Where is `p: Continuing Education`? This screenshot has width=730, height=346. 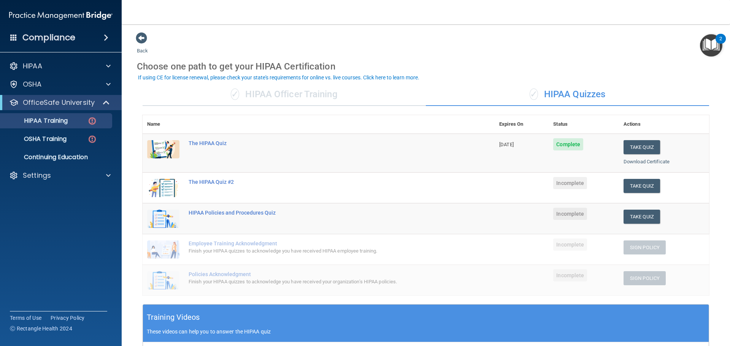
p: Continuing Education is located at coordinates (57, 157).